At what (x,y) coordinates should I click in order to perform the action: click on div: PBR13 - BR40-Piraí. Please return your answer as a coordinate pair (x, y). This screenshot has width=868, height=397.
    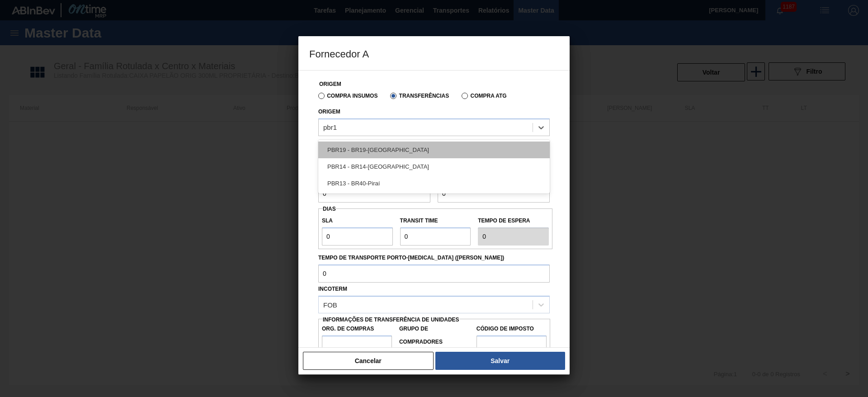
    Looking at the image, I should click on (434, 183).